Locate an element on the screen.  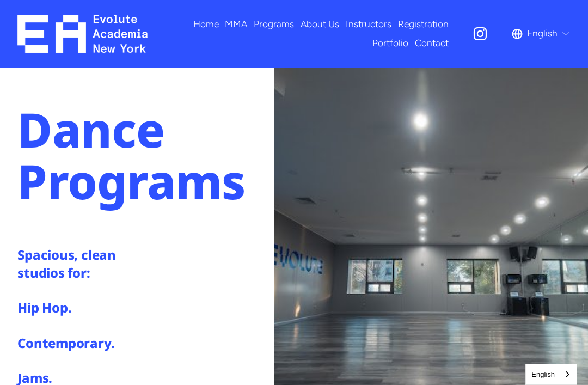
a: About Us is located at coordinates (320, 24).